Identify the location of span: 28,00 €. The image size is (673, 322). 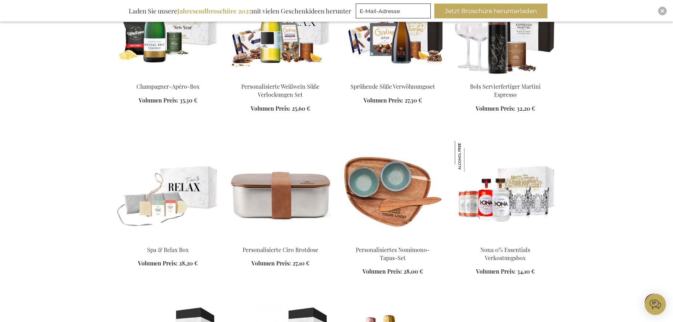
(413, 271).